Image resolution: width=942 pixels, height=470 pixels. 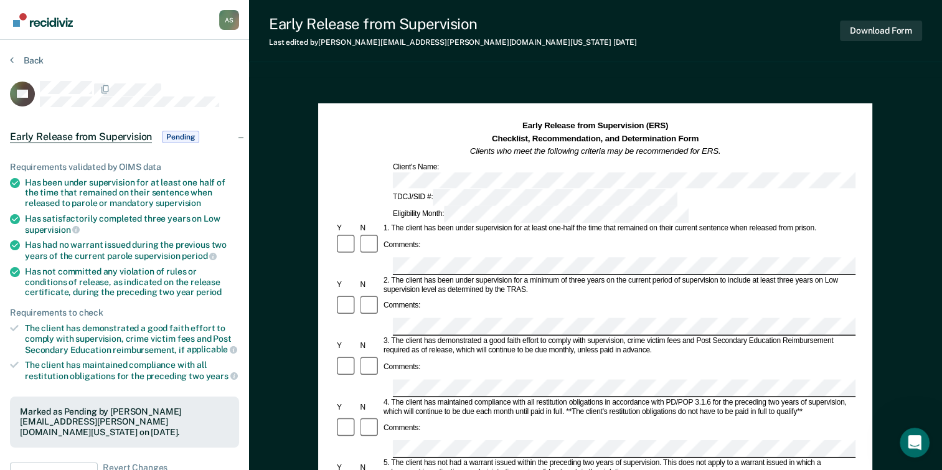 I want to click on div: Requirements validated by OIMS data, so click(x=125, y=167).